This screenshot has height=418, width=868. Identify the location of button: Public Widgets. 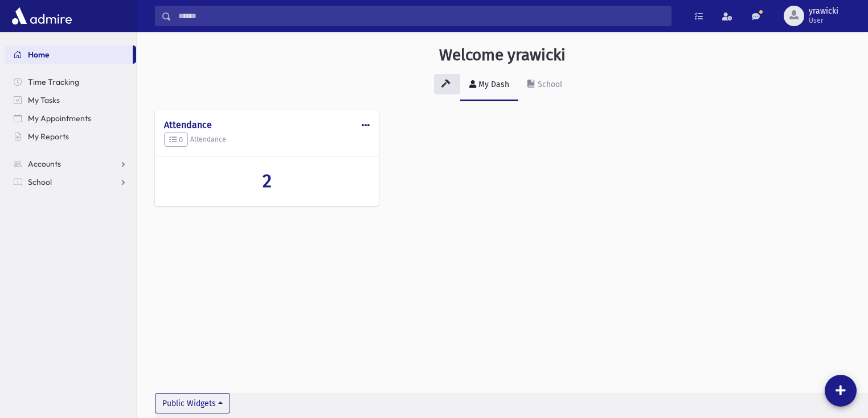
(193, 403).